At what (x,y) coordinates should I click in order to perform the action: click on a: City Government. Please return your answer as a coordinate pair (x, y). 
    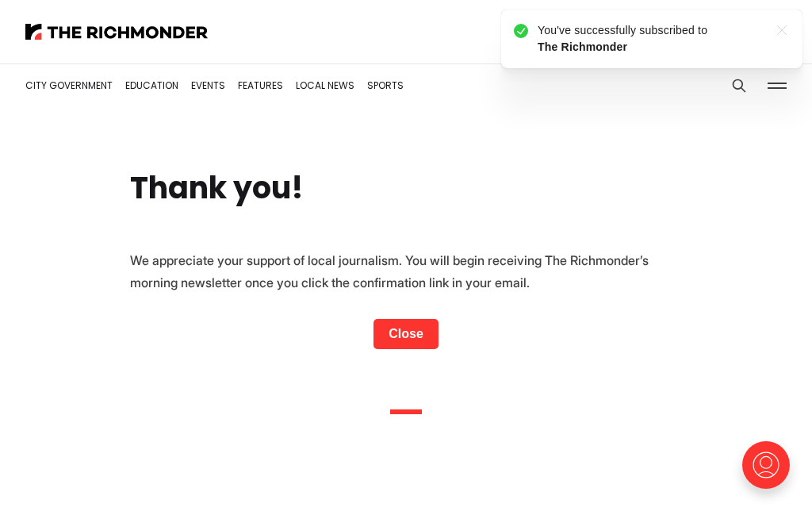
    Looking at the image, I should click on (69, 85).